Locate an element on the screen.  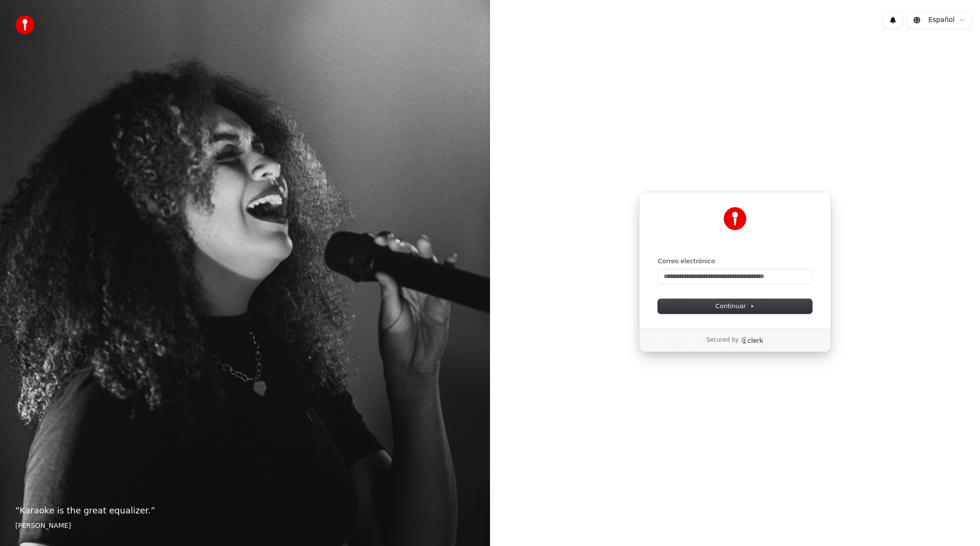
img: Youka is located at coordinates (735, 218).